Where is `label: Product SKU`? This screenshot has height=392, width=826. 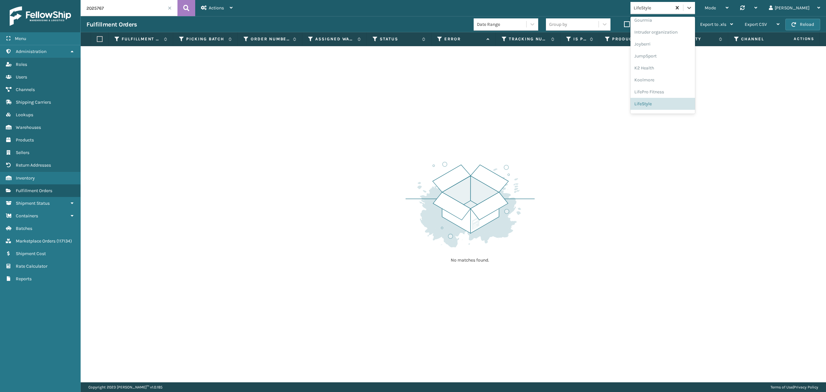 label: Product SKU is located at coordinates (631, 39).